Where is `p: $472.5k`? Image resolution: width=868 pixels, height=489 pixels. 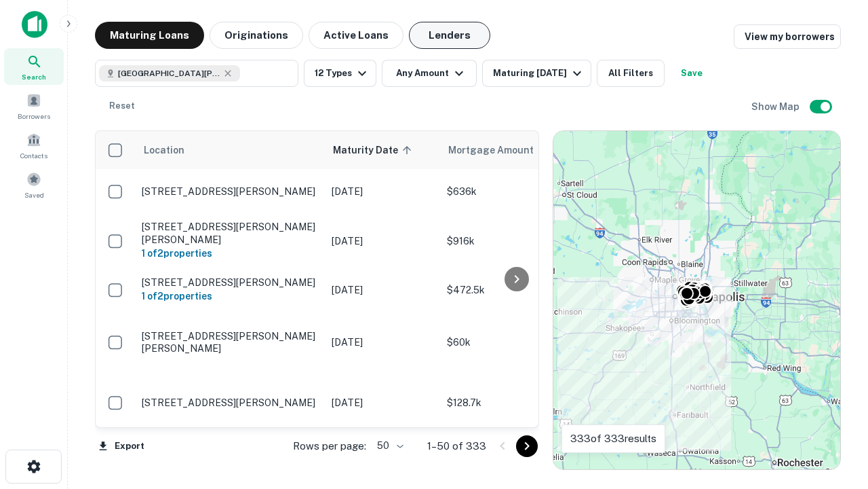 p: $472.5k is located at coordinates (515, 290).